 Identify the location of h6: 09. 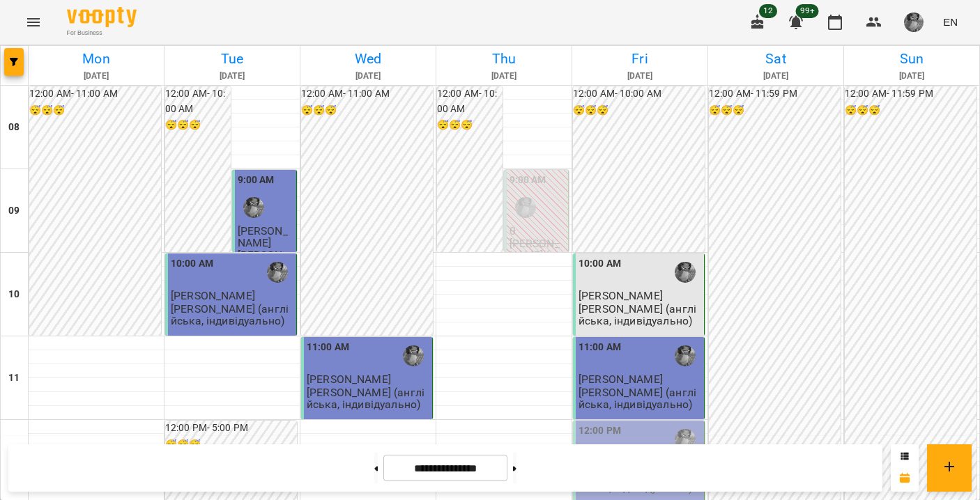
(14, 211).